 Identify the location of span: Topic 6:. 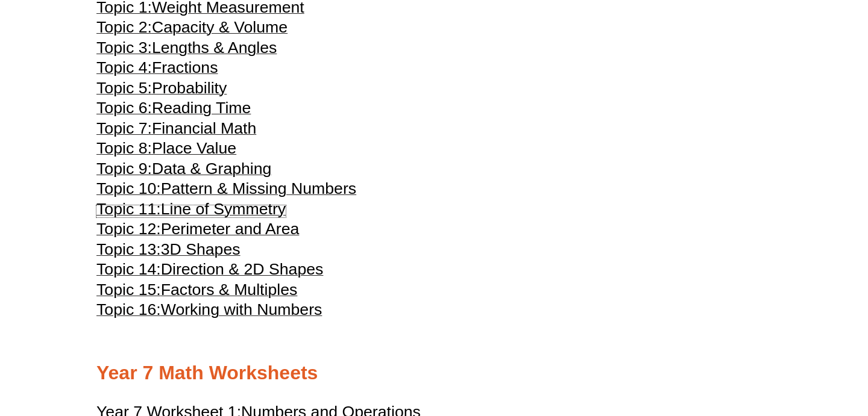
(124, 108).